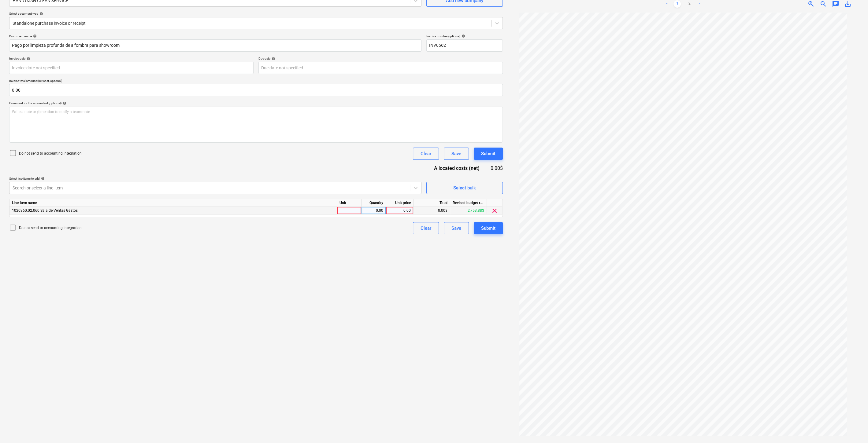 This screenshot has width=868, height=443. Describe the element at coordinates (811, 4) in the screenshot. I see `span: zoom_in` at that location.